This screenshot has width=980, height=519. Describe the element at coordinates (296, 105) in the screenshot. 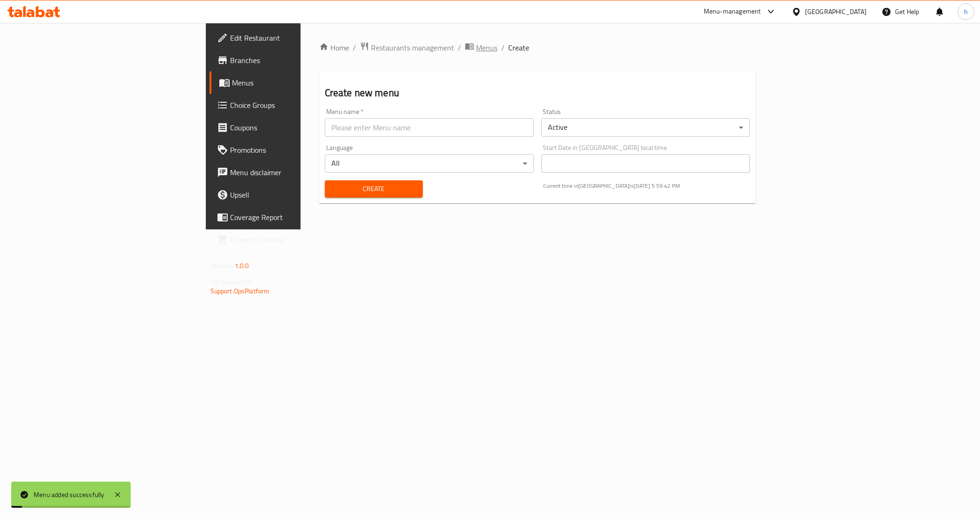

I see `span: Choice Groups` at that location.